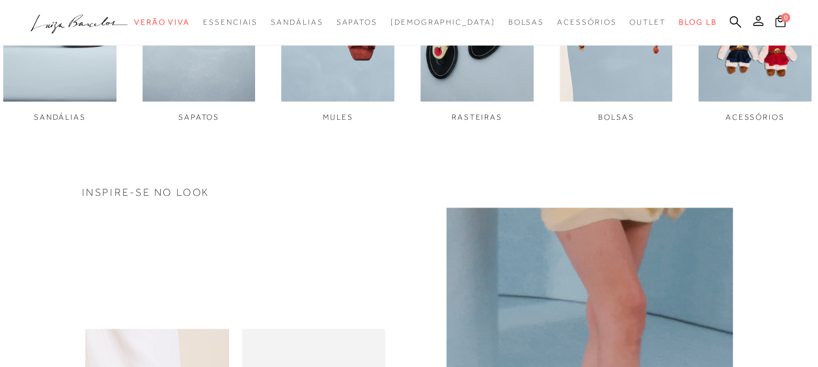 This screenshot has height=367, width=818. I want to click on span: Acessórios, so click(587, 22).